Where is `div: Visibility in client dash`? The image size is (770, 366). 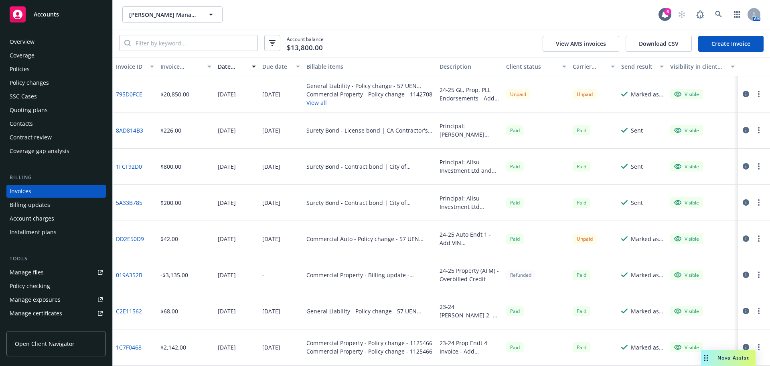
div: Visibility in client dash is located at coordinates (698, 66).